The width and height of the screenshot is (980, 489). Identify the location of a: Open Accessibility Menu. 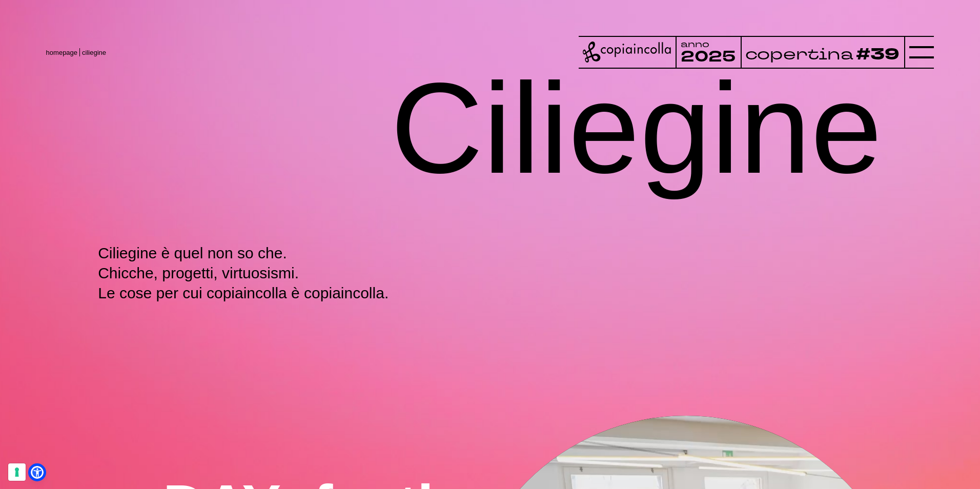
(37, 472).